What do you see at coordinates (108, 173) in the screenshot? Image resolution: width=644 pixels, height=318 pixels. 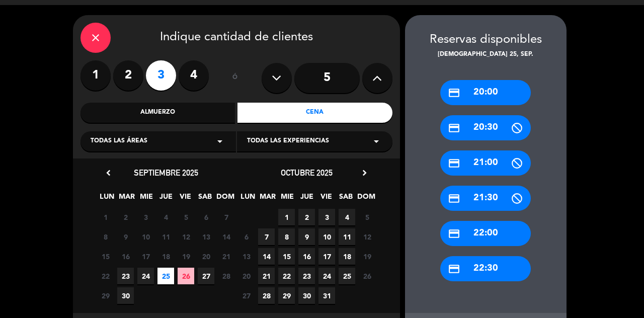 I see `i: chevron_left` at bounding box center [108, 173].